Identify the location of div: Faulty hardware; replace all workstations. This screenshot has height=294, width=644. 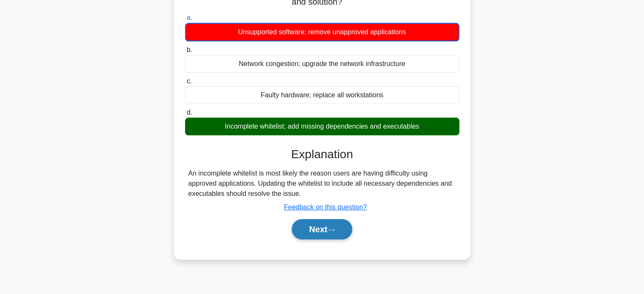
(322, 95).